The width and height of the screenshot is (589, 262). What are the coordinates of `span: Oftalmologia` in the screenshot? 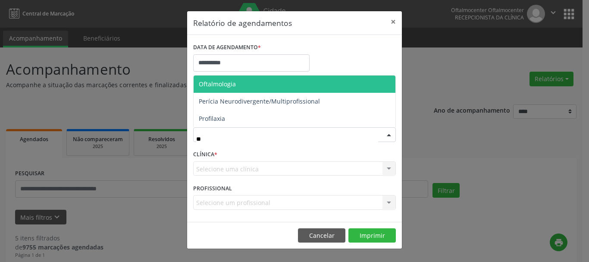 It's located at (217, 84).